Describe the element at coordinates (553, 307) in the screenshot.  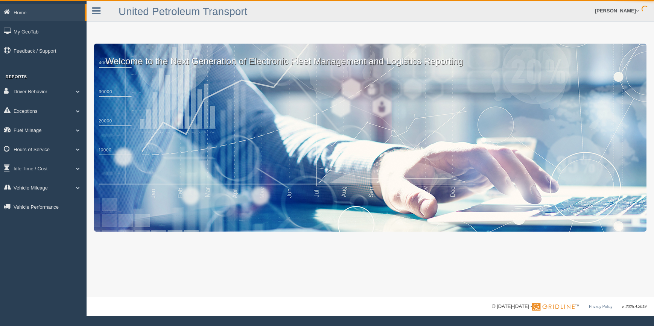
I see `img: Gridline` at that location.